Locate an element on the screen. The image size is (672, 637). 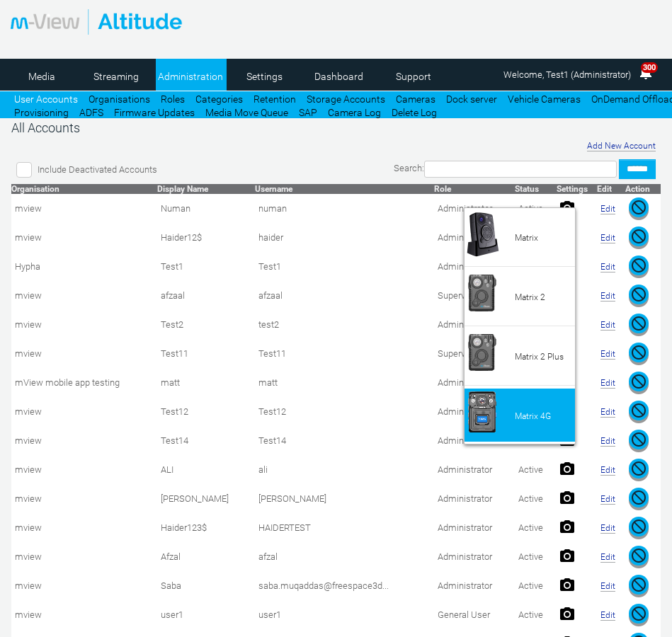
a: Firmware Updates is located at coordinates (155, 112).